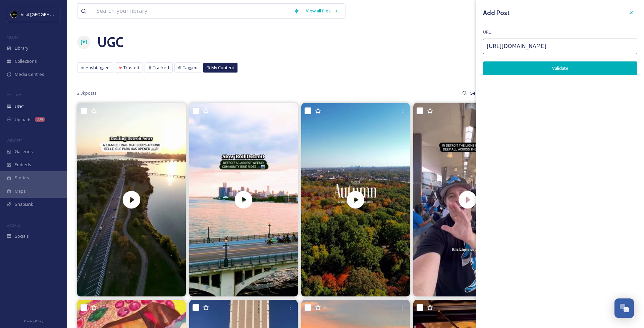 Image resolution: width=644 pixels, height=328 pixels. I want to click on span: Uploads, so click(23, 119).